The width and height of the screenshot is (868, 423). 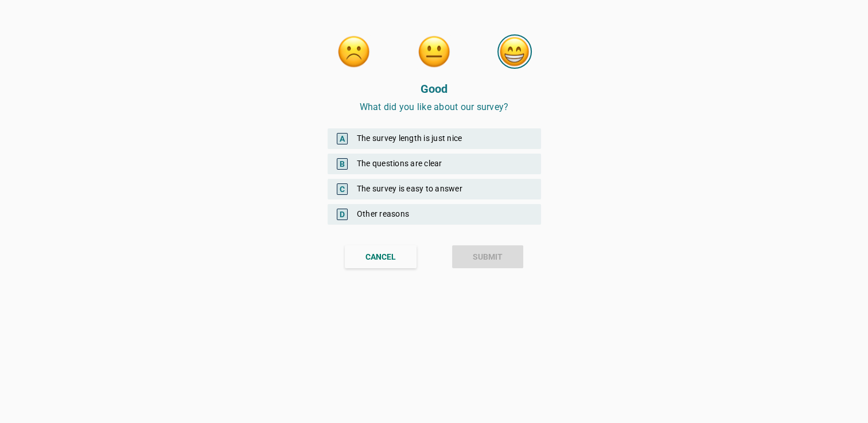 I want to click on span: A, so click(x=342, y=139).